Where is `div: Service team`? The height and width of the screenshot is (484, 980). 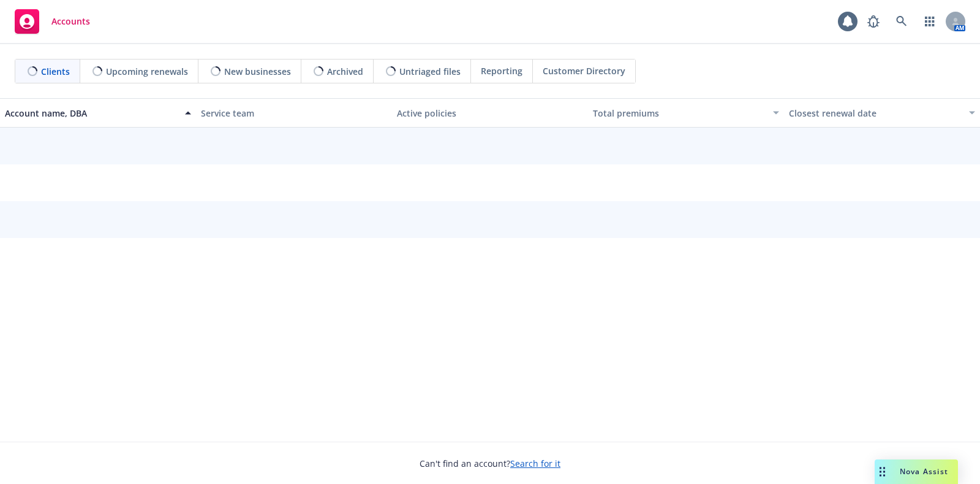
div: Service team is located at coordinates (294, 113).